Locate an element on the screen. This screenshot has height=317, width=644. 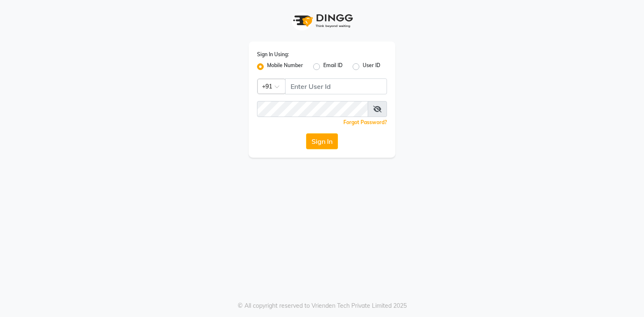
label: Sign In Using: is located at coordinates (273, 55).